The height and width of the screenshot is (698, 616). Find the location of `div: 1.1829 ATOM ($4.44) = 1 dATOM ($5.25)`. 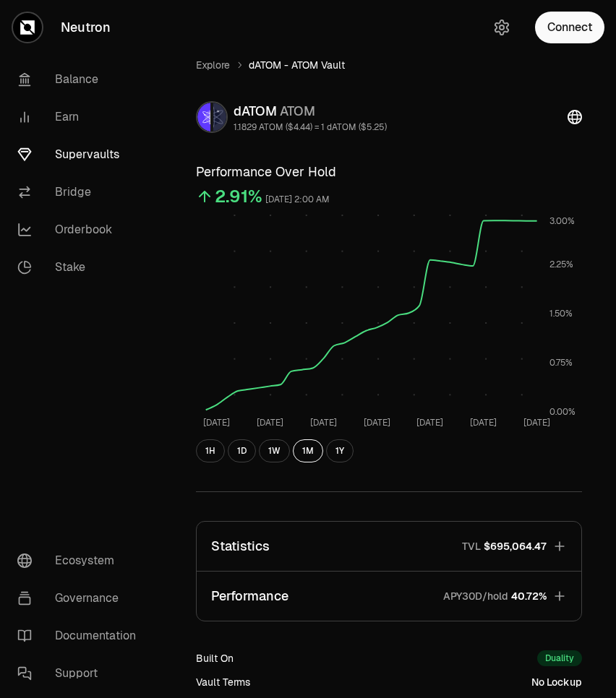

div: 1.1829 ATOM ($4.44) = 1 dATOM ($5.25) is located at coordinates (310, 127).